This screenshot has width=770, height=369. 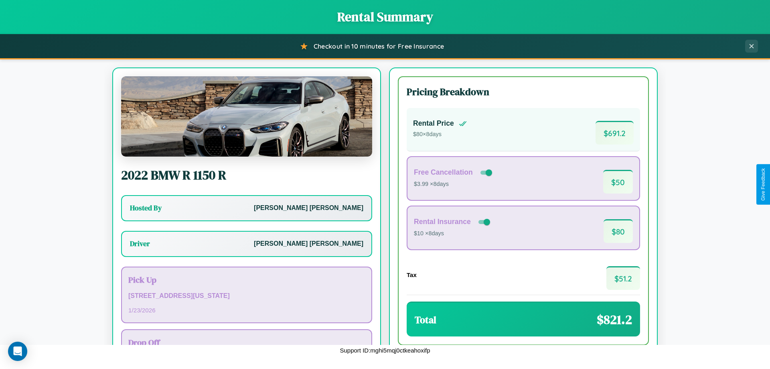 What do you see at coordinates (524, 91) in the screenshot?
I see `h3: Pricing Breakdown` at bounding box center [524, 91].